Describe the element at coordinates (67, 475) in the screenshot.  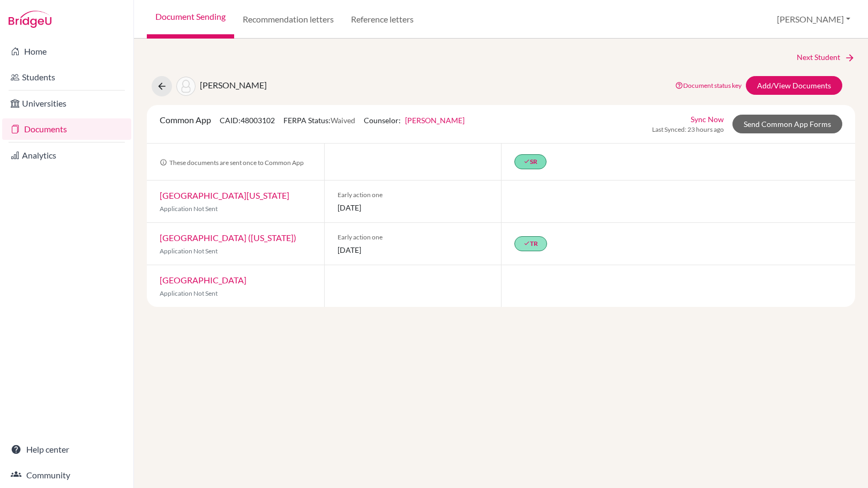
I see `a: Community` at that location.